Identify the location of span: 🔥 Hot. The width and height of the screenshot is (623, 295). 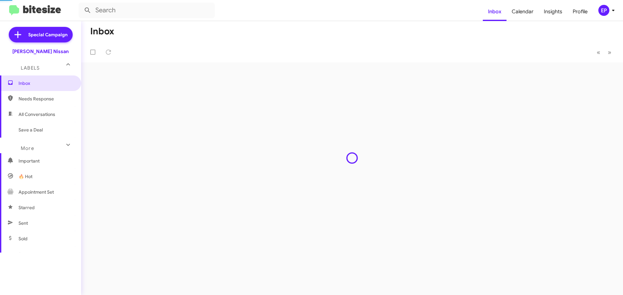
(25, 177).